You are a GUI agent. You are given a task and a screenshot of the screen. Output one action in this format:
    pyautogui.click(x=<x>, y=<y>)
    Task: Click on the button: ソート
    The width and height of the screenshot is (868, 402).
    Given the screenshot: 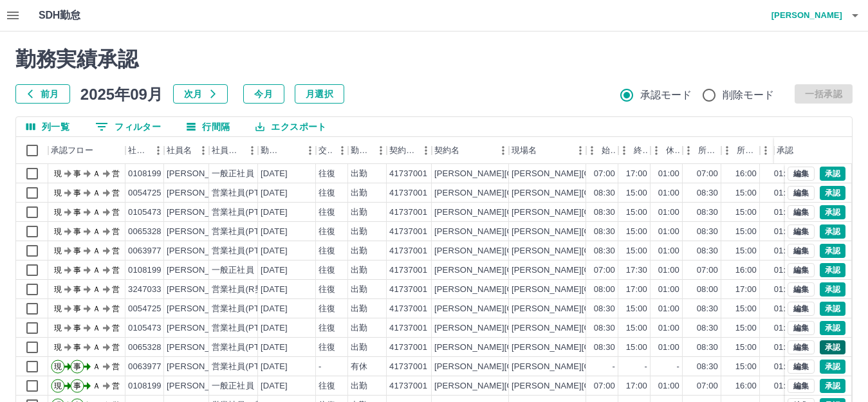 What is the action you would take?
    pyautogui.click(x=291, y=150)
    